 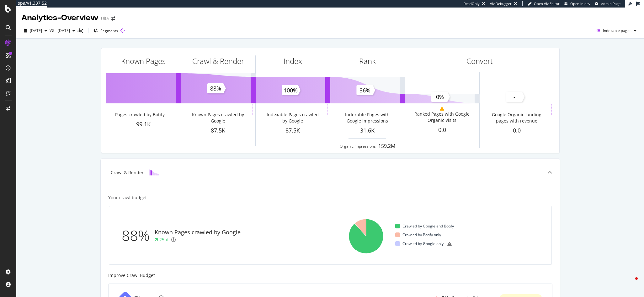 I want to click on div: Viz Debugger:, so click(x=501, y=4).